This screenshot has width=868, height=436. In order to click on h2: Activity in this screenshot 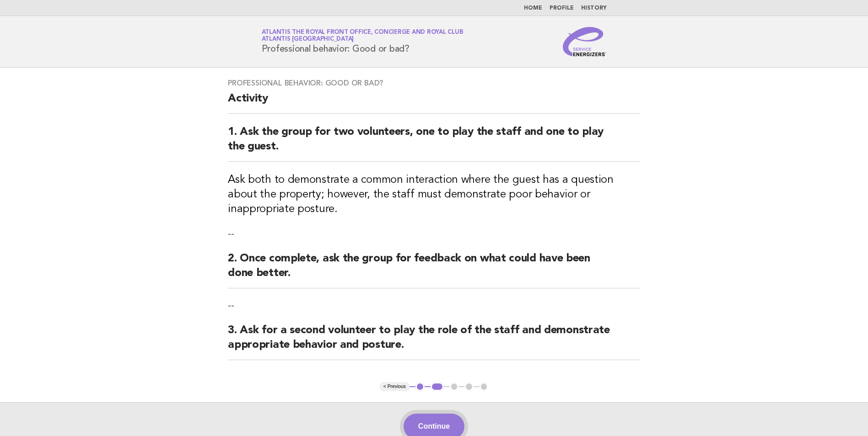, I will do `click(434, 102)`.